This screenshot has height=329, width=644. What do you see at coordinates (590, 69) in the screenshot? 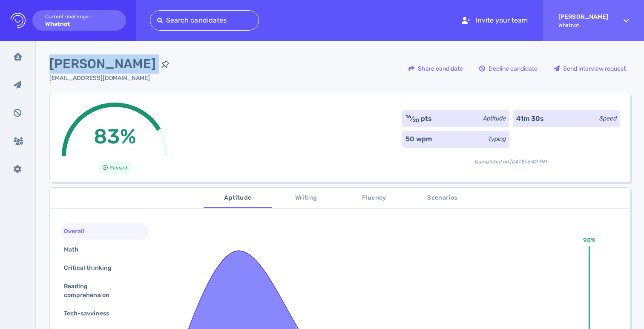
I see `button: Send interview request` at bounding box center [590, 69].